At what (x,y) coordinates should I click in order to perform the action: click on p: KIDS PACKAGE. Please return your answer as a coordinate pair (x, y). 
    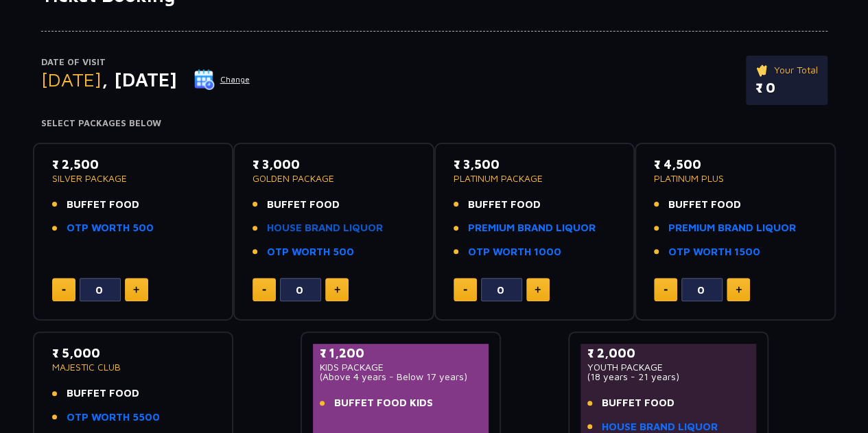
    Looking at the image, I should click on (401, 367).